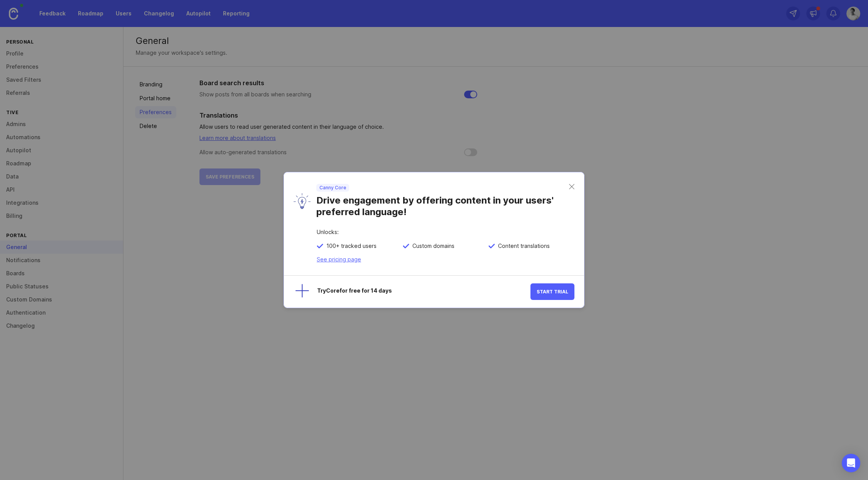 This screenshot has width=868, height=480. I want to click on div: Unlocks:, so click(446, 236).